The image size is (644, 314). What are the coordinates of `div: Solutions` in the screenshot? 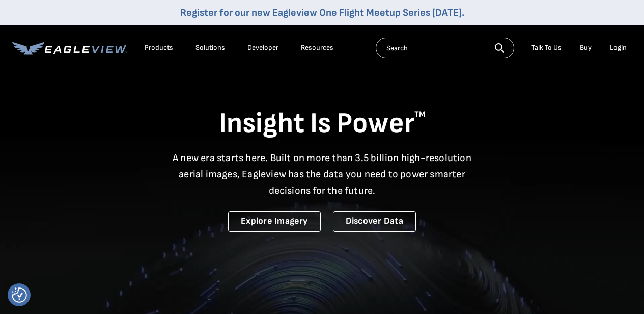 It's located at (210, 48).